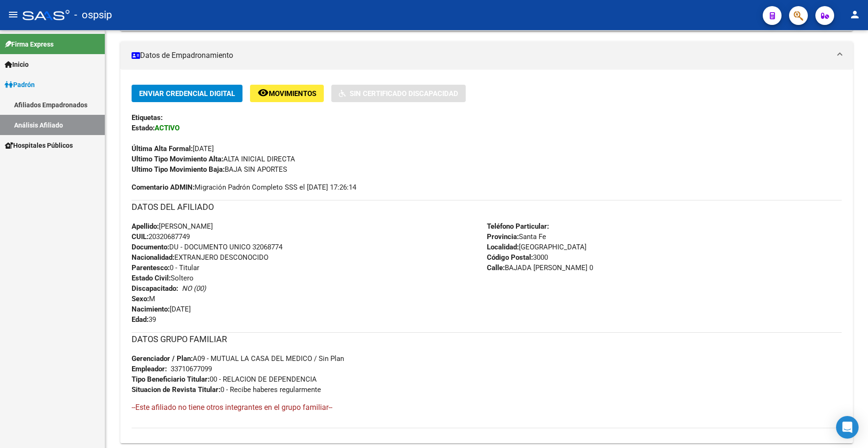 This screenshot has width=868, height=448. I want to click on strong: Edad:, so click(140, 319).